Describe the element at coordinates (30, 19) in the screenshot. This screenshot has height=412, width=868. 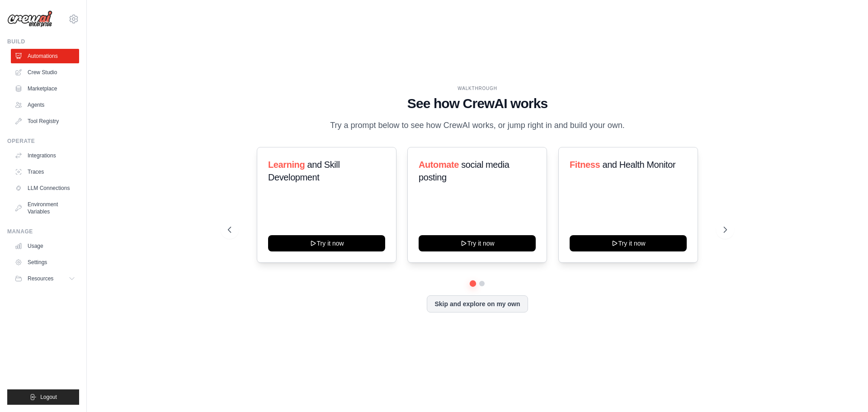
I see `img: Logo` at that location.